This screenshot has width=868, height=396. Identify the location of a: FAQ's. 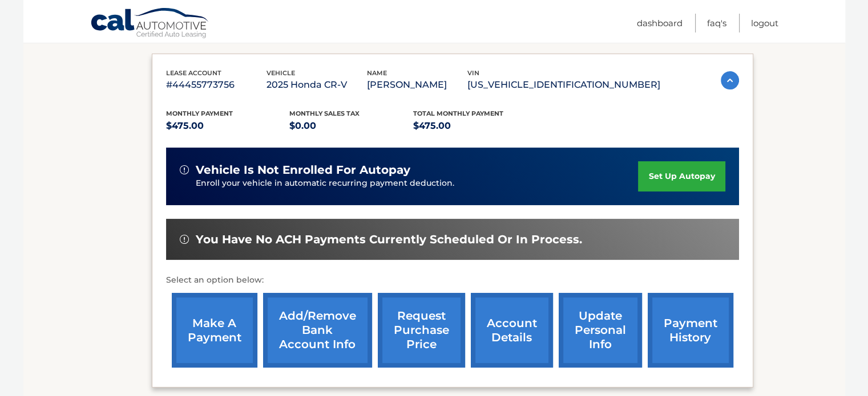
(716, 23).